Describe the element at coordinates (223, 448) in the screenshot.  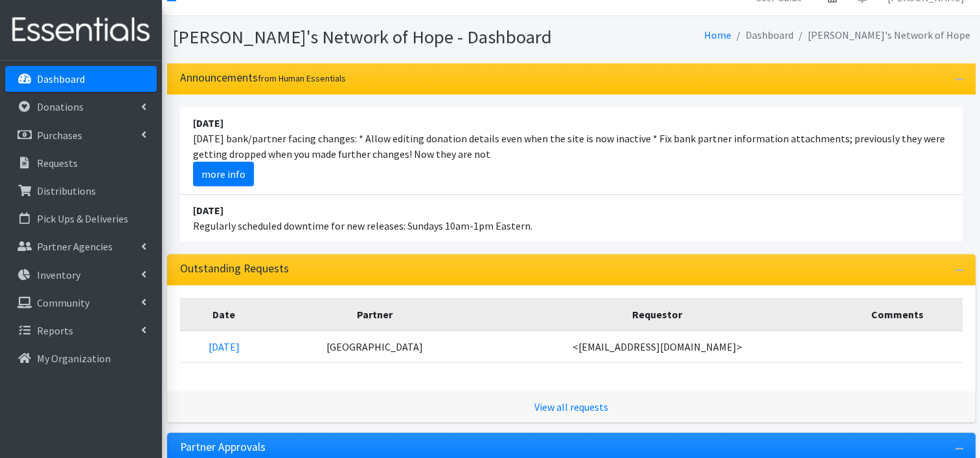
I see `h3: Partner Approvals` at that location.